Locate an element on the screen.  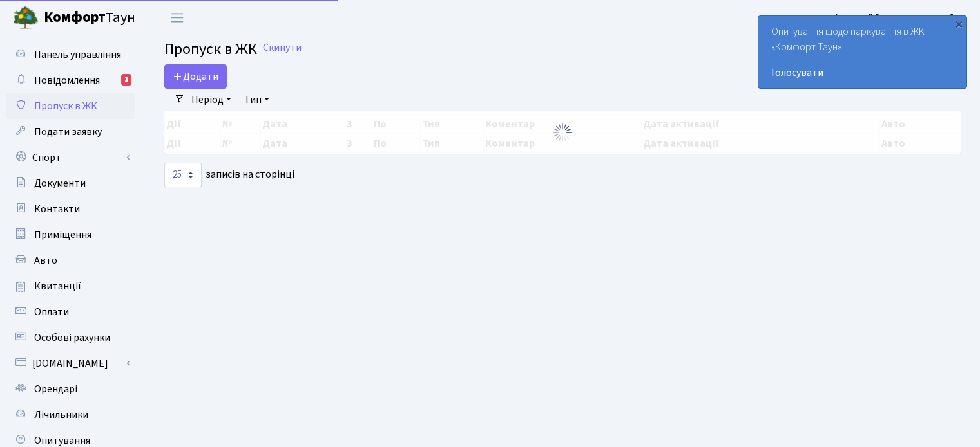
span: Повідомлення is located at coordinates (67, 81).